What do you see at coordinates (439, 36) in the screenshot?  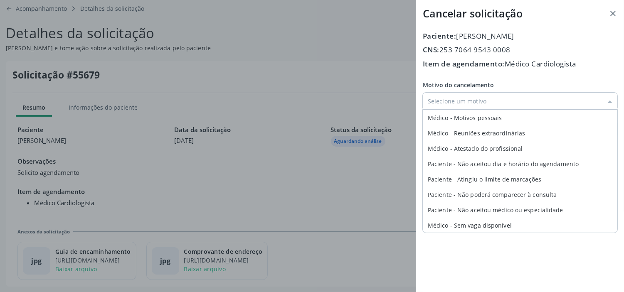 I see `span: Paciente:` at bounding box center [439, 36].